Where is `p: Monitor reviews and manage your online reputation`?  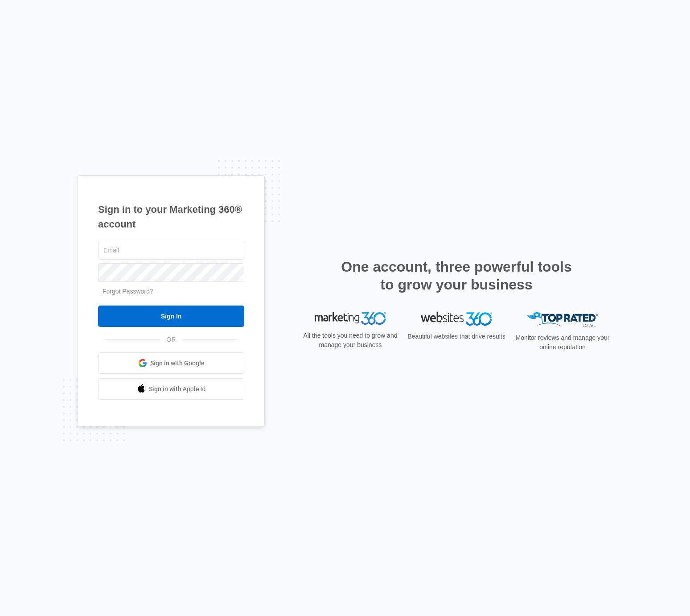 p: Monitor reviews and manage your online reputation is located at coordinates (563, 342).